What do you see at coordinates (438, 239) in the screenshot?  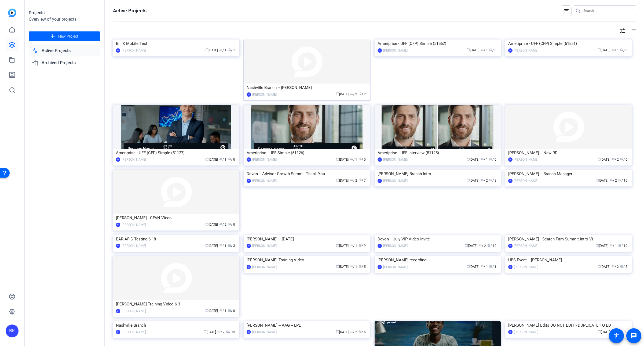 I see `div: Devon -- July VIP Video Invite` at bounding box center [438, 239].